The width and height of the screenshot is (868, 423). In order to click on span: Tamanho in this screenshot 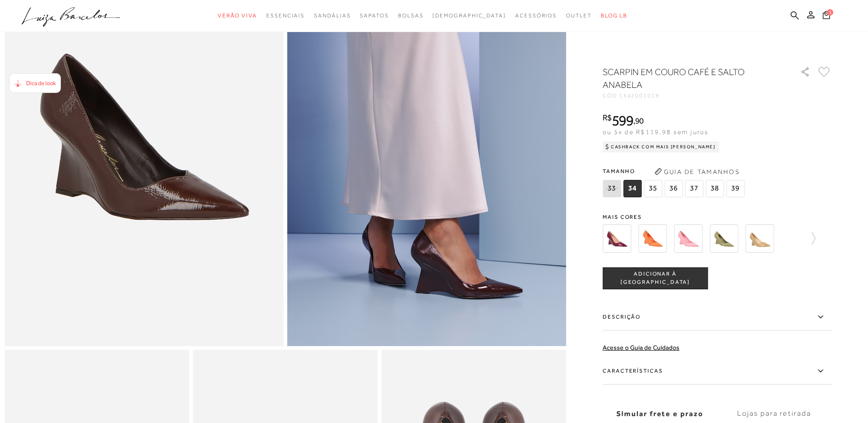, I will do `click(674, 171)`.